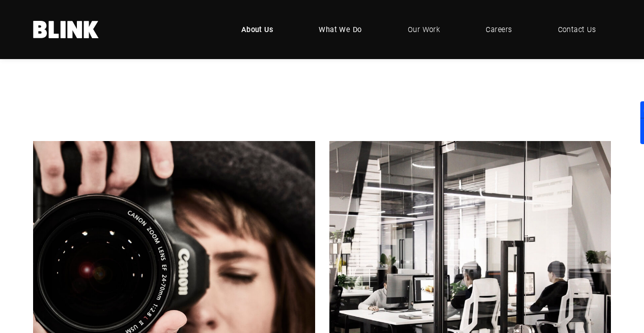  I want to click on span: What We Do, so click(340, 29).